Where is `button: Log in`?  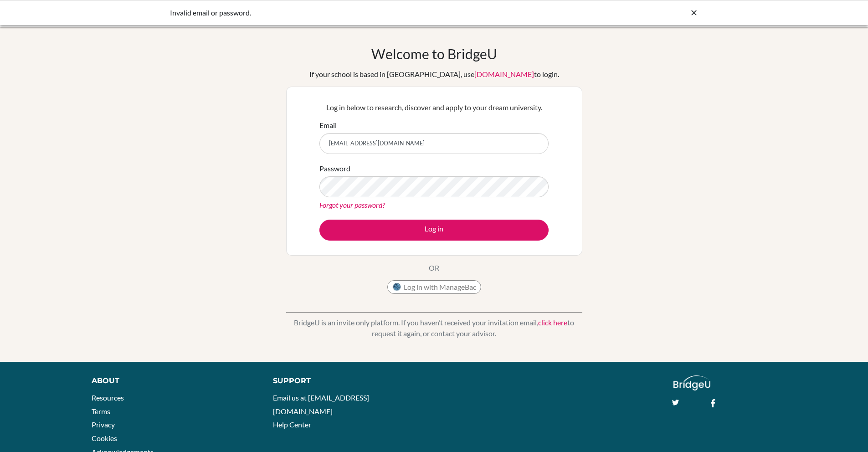
button: Log in is located at coordinates (434, 230).